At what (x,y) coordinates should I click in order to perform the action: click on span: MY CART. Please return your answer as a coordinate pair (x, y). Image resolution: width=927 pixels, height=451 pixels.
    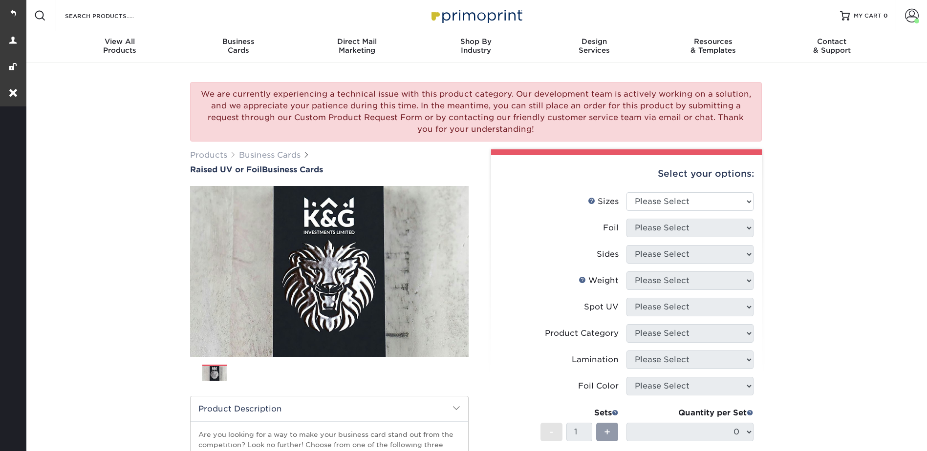
    Looking at the image, I should click on (867, 16).